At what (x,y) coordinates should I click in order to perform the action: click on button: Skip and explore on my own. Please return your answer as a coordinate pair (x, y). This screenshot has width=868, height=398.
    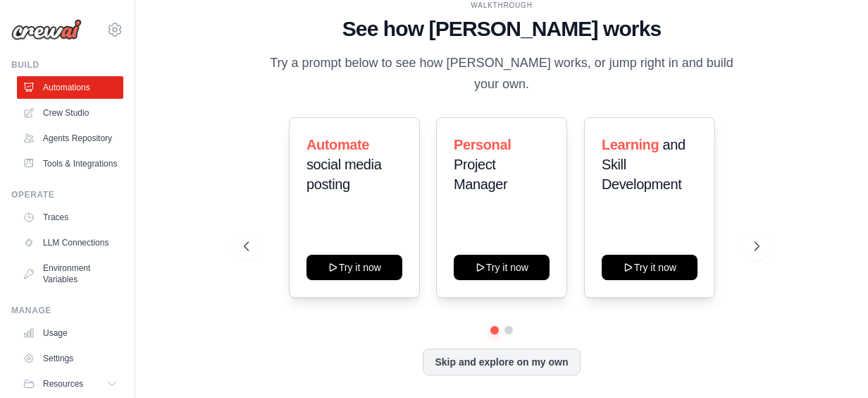
    Looking at the image, I should click on (501, 361).